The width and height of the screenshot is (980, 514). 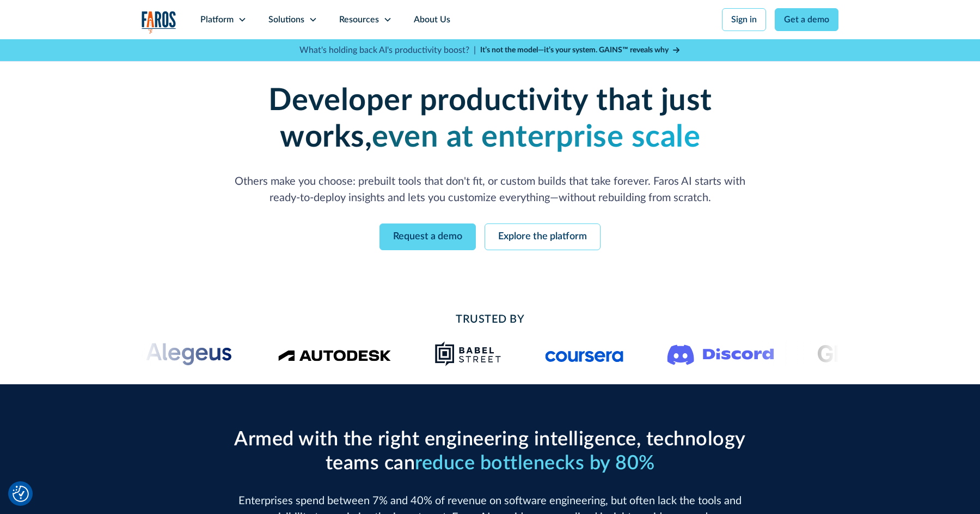 I want to click on div: Platform, so click(x=217, y=20).